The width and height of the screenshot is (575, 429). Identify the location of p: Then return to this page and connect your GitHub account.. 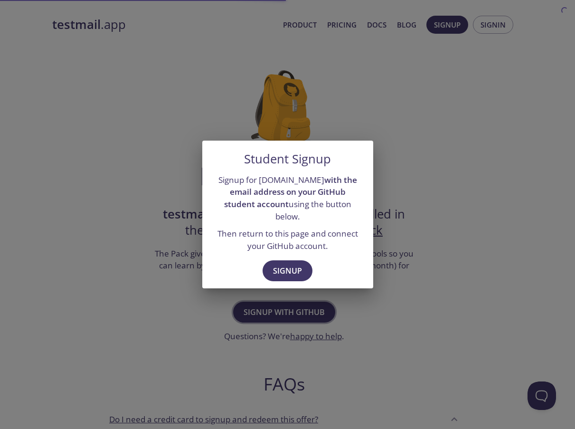
(288, 239).